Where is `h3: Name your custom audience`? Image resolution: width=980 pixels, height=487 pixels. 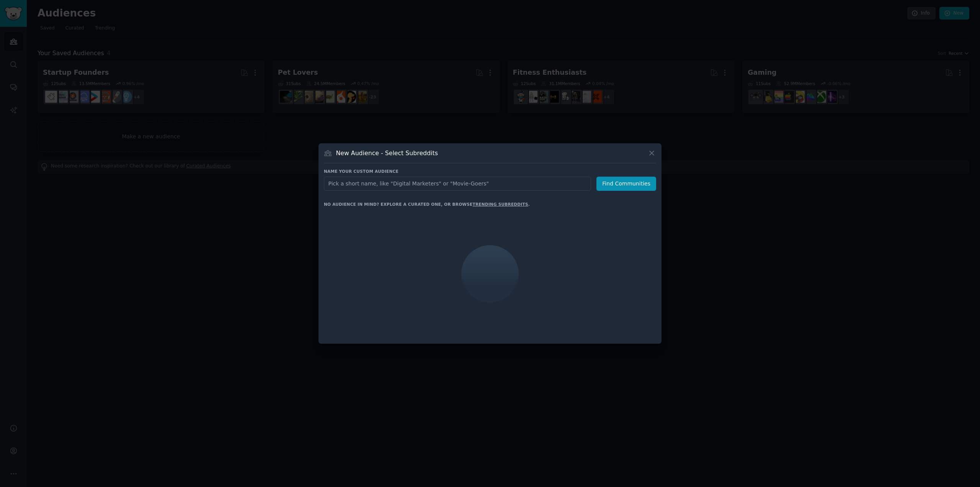
h3: Name your custom audience is located at coordinates (490, 171).